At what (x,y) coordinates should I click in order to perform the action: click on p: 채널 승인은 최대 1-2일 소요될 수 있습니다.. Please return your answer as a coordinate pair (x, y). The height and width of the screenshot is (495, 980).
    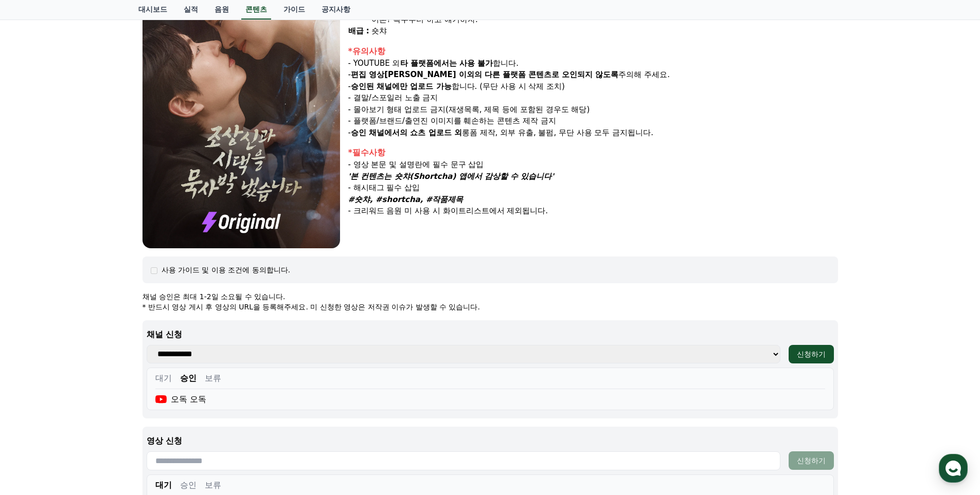
    Looking at the image, I should click on (490, 297).